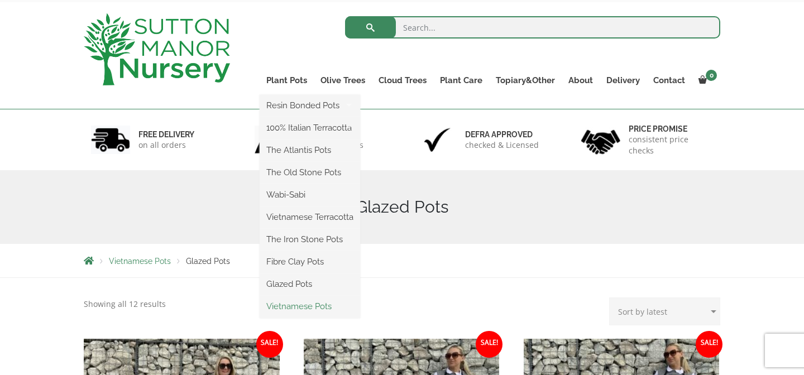 This screenshot has height=375, width=804. I want to click on a: Topiary&Other, so click(525, 80).